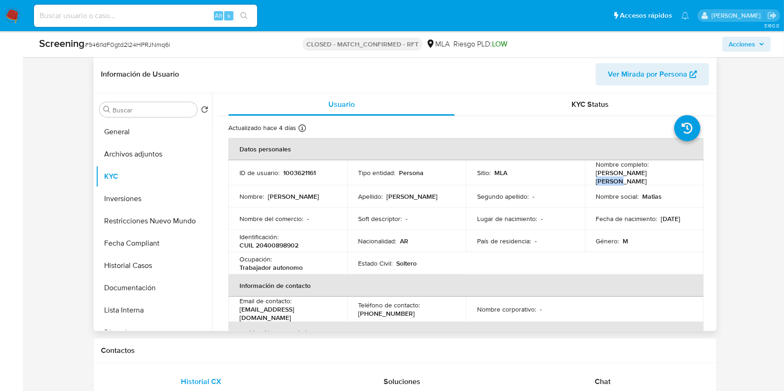 This screenshot has width=784, height=391. What do you see at coordinates (140, 74) in the screenshot?
I see `h1: Información de Usuario` at bounding box center [140, 74].